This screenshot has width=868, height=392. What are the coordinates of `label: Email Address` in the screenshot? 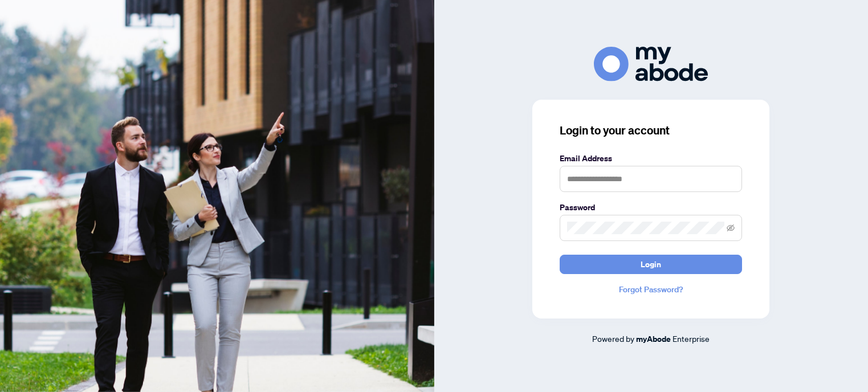 It's located at (651, 159).